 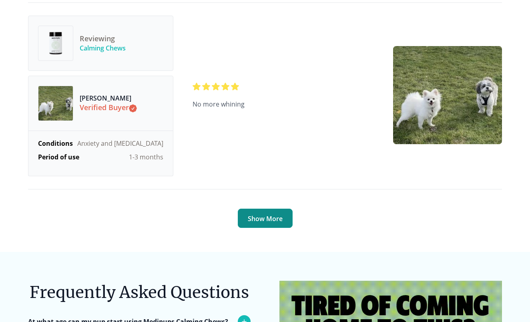 I want to click on h6: Frequently Asked Questions, so click(x=139, y=292).